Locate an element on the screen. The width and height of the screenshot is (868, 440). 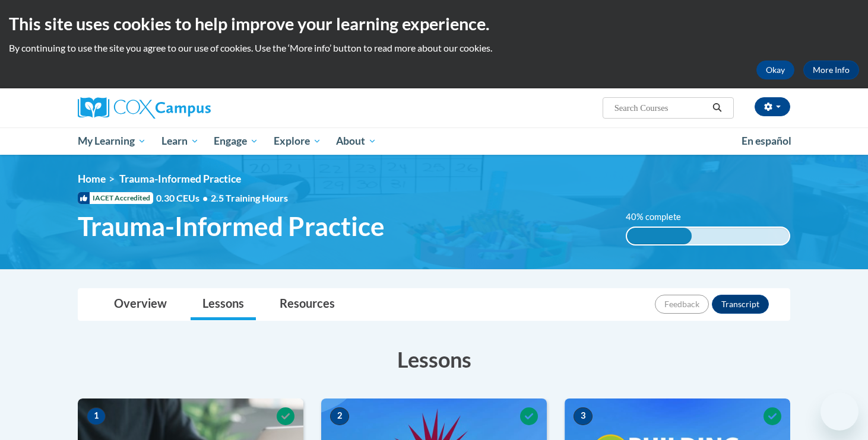
a: My Learning is located at coordinates (112, 141).